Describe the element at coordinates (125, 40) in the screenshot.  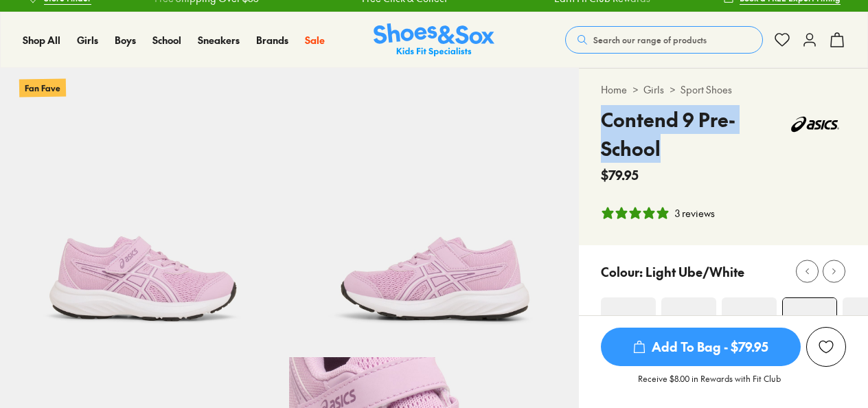
I see `a: Boys` at that location.